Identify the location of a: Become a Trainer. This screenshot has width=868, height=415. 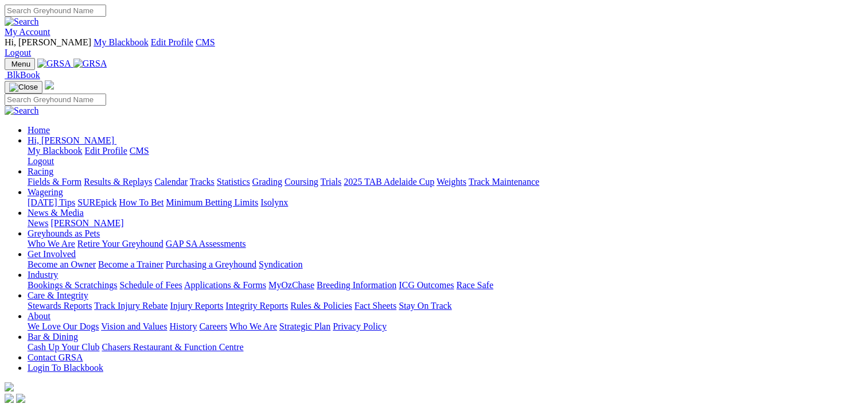
(131, 265).